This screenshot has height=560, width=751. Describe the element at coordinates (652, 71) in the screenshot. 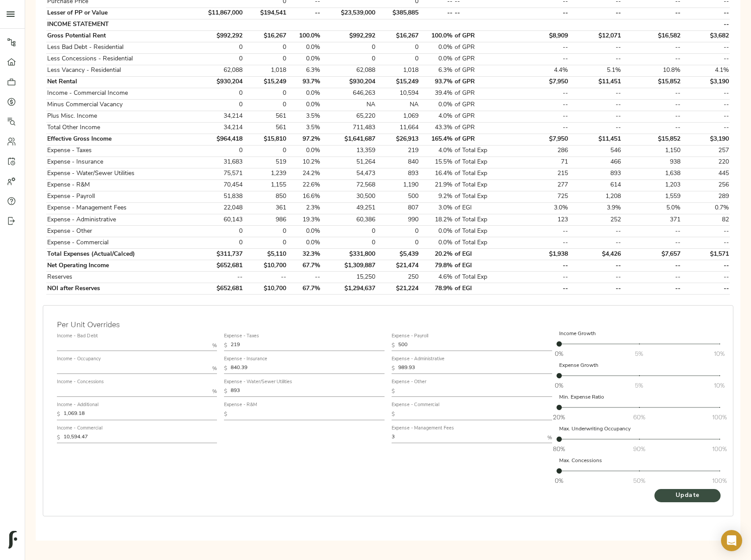

I see `td: 10.8%` at that location.